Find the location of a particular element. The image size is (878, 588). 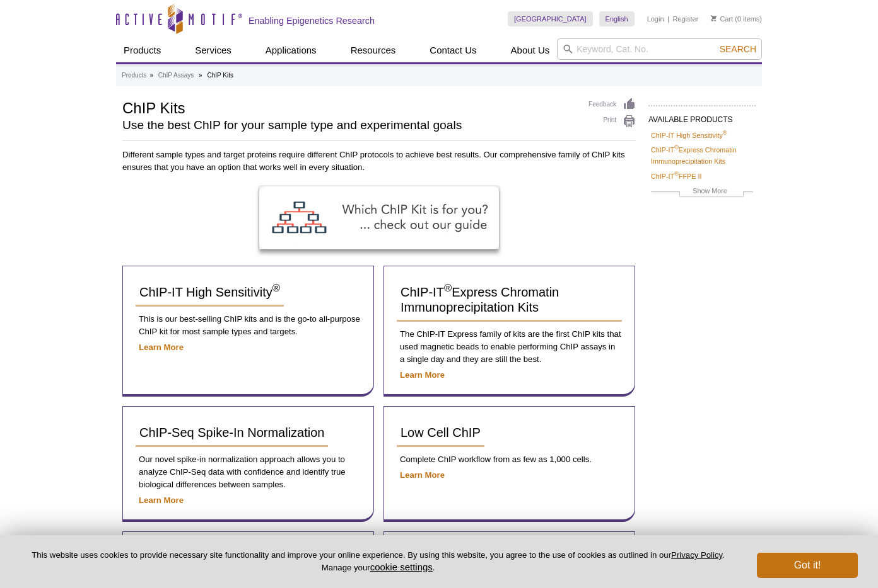

a: ChIP Assays is located at coordinates (176, 76).